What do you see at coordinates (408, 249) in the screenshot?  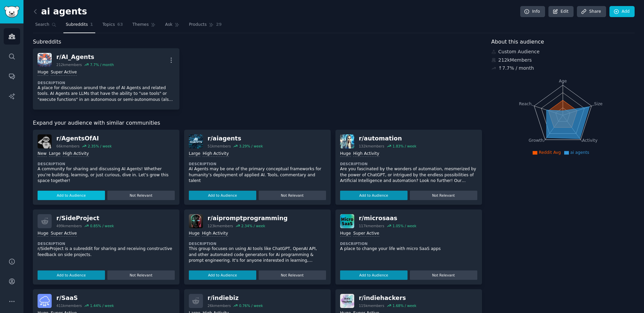 I see `p: A place to change your life with micro SaaS apps` at bounding box center [408, 249].